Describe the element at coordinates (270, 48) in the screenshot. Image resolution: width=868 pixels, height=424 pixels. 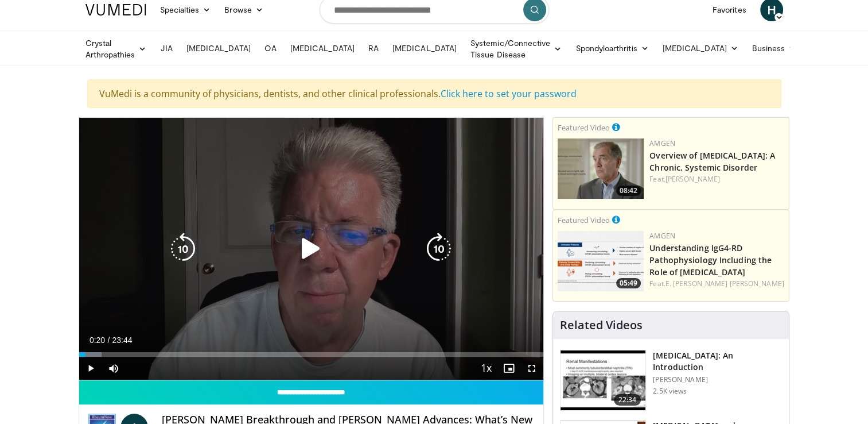
I see `a: OA` at that location.